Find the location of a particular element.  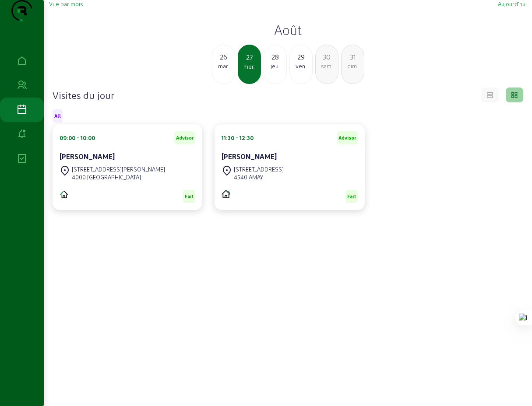

div: jeu. is located at coordinates (275, 66).